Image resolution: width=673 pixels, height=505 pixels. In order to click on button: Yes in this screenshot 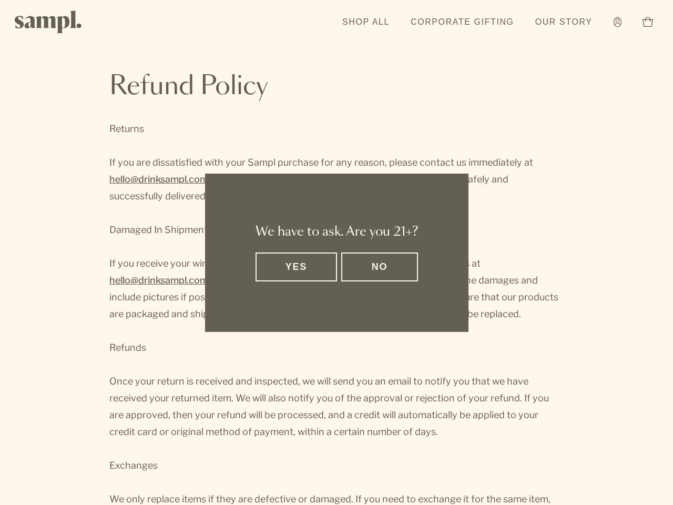, I will do `click(296, 266)`.